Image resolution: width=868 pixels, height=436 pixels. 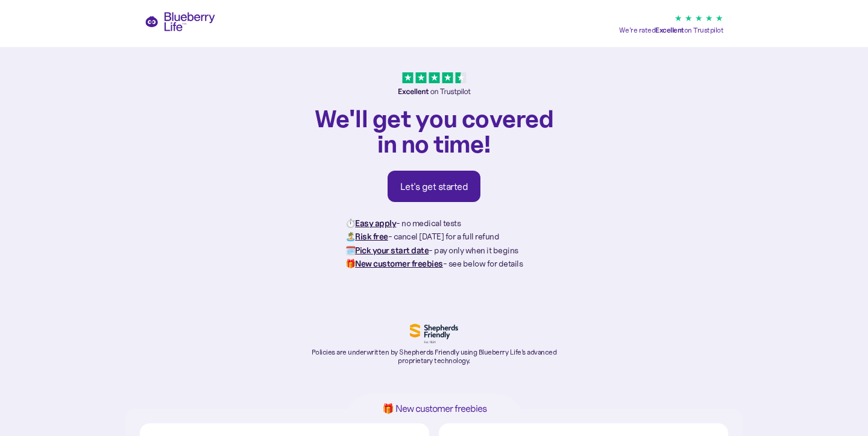 What do you see at coordinates (434, 186) in the screenshot?
I see `a: Let's get started` at bounding box center [434, 186].